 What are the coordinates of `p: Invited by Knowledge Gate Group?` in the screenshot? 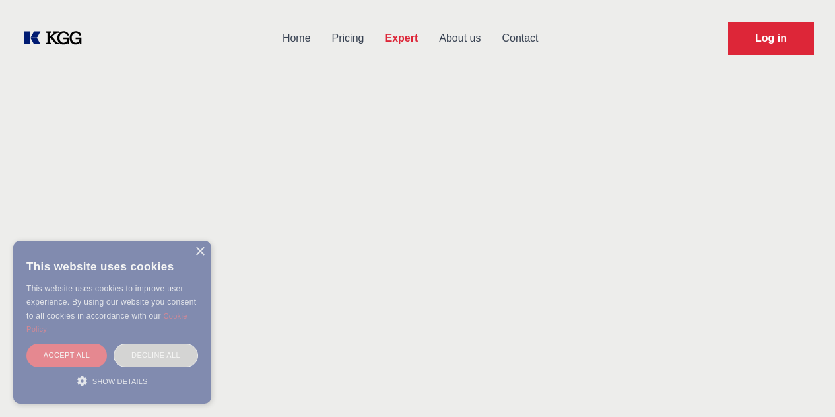 It's located at (238, 153).